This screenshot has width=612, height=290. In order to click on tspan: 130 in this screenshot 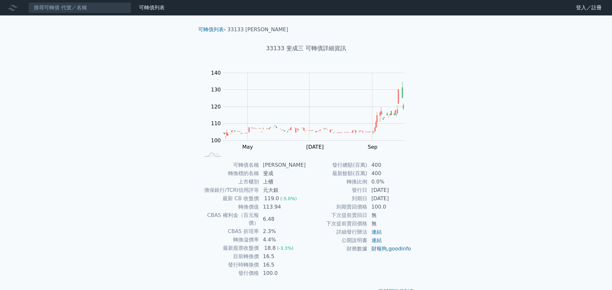, I will do `click(216, 89)`.